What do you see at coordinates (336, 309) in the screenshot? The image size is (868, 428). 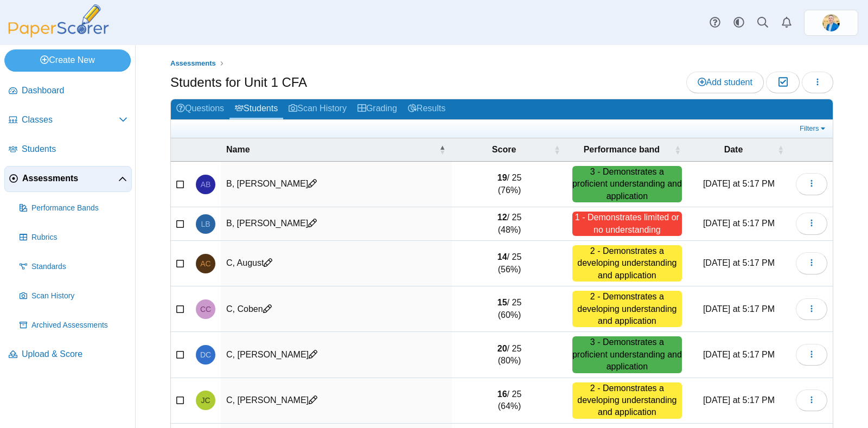 I see `td: C, Coben` at bounding box center [336, 309].